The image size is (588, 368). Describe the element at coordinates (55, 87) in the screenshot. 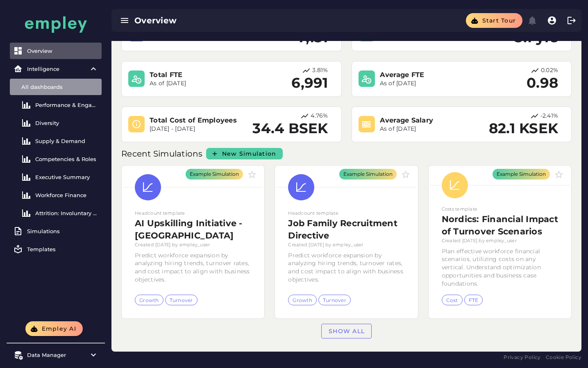

I see `a: All dashboards` at that location.